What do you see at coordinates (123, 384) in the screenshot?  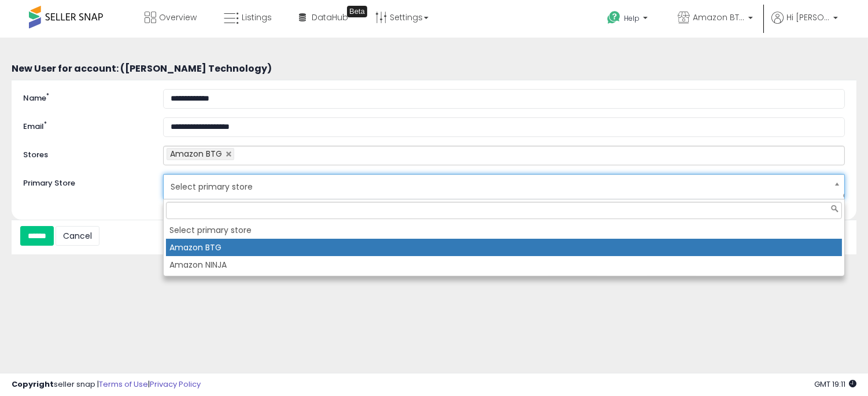 I see `a: Terms of Use` at bounding box center [123, 384].